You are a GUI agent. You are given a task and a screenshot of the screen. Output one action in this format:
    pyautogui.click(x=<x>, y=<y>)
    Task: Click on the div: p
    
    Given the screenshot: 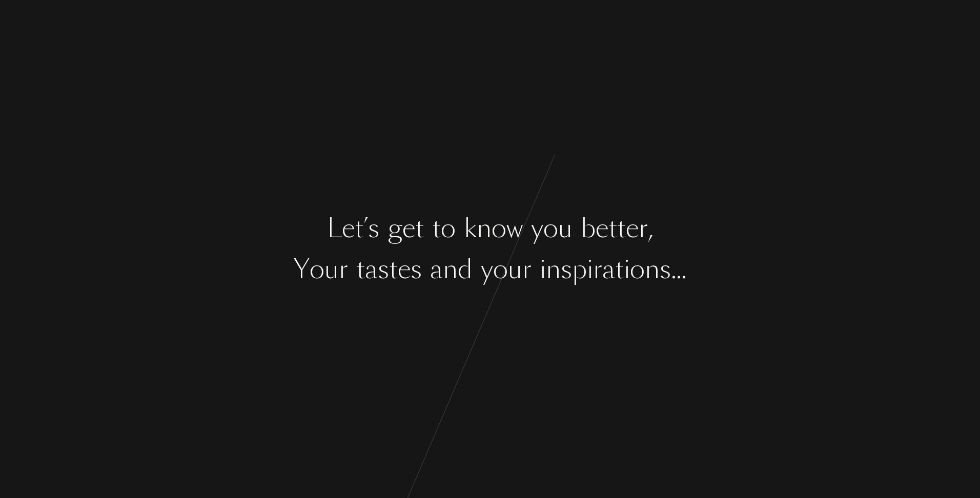 What is the action you would take?
    pyautogui.click(x=579, y=269)
    